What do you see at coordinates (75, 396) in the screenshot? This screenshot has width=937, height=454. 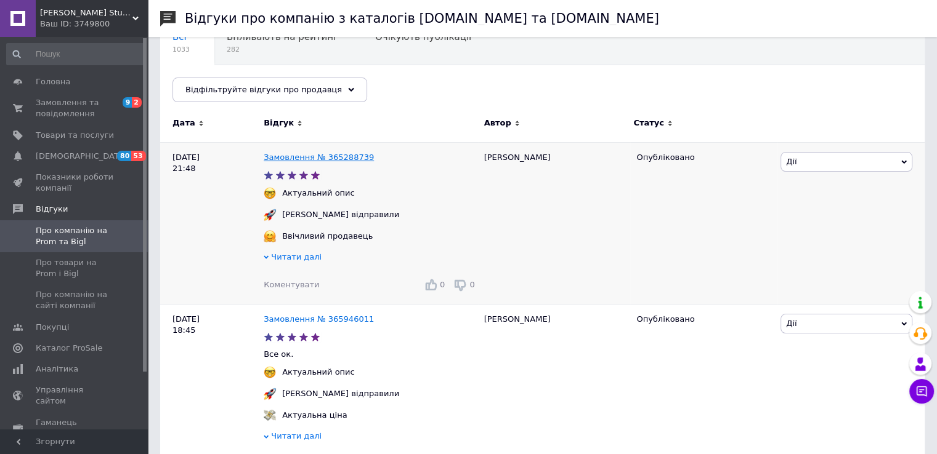 I see `span: Управління сайтом` at bounding box center [75, 396].